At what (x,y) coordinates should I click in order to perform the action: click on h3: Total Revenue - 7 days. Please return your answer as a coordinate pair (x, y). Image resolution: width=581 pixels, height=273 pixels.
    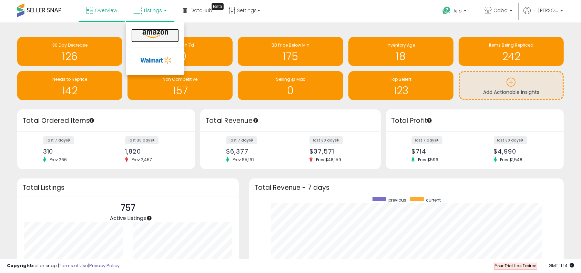
    Looking at the image, I should click on (406, 187).